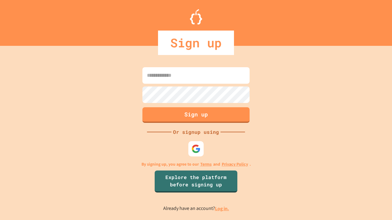 The height and width of the screenshot is (220, 392). What do you see at coordinates (196, 115) in the screenshot?
I see `button: Sign up` at bounding box center [196, 115].